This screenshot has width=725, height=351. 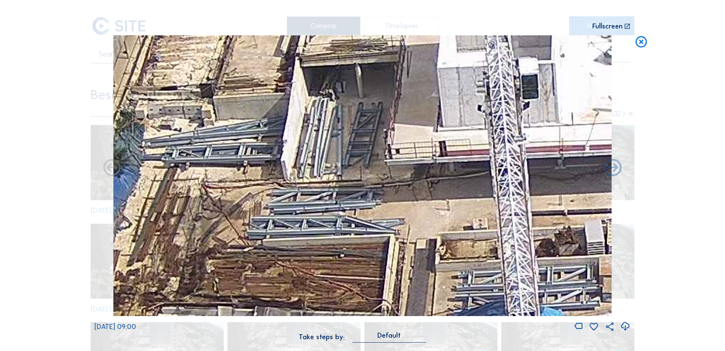 I want to click on i: Forward, so click(x=112, y=168).